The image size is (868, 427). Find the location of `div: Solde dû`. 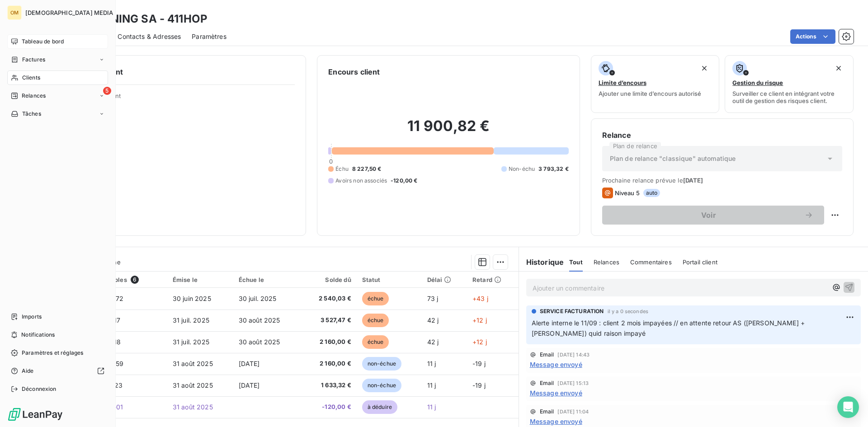

div: Solde dû is located at coordinates (328, 280).